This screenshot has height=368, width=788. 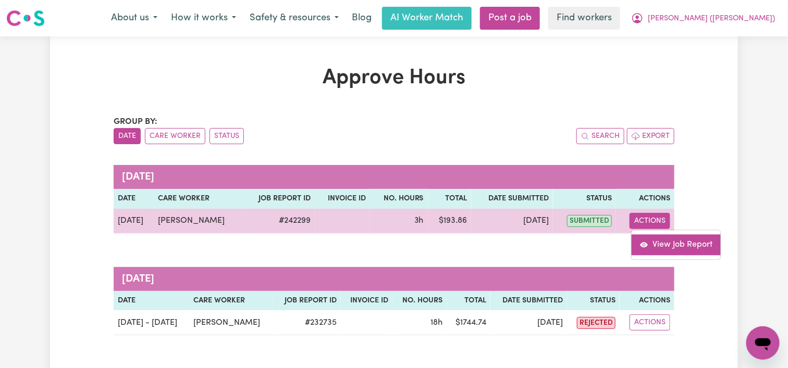 I want to click on a: Post a job, so click(x=510, y=18).